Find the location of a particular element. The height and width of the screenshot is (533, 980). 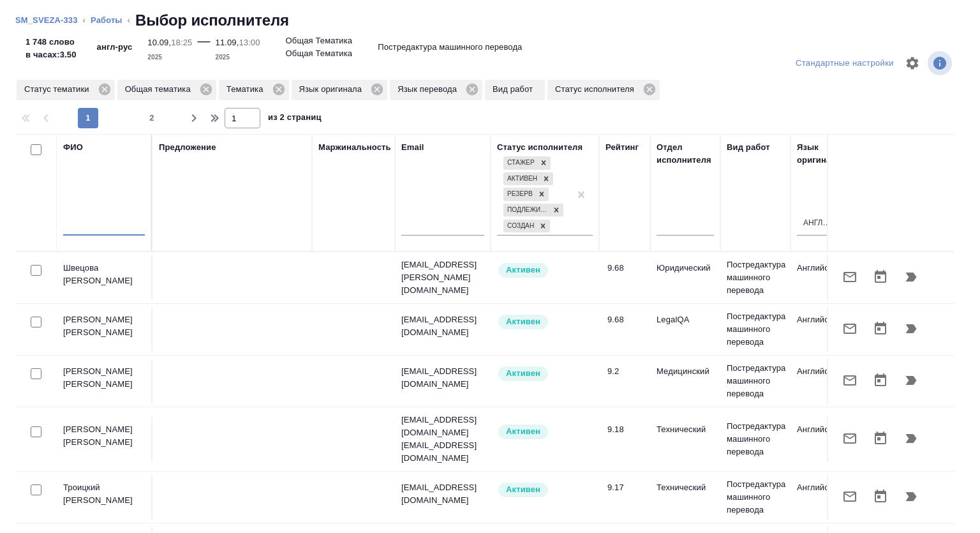

div: 9.2 is located at coordinates (625, 372).